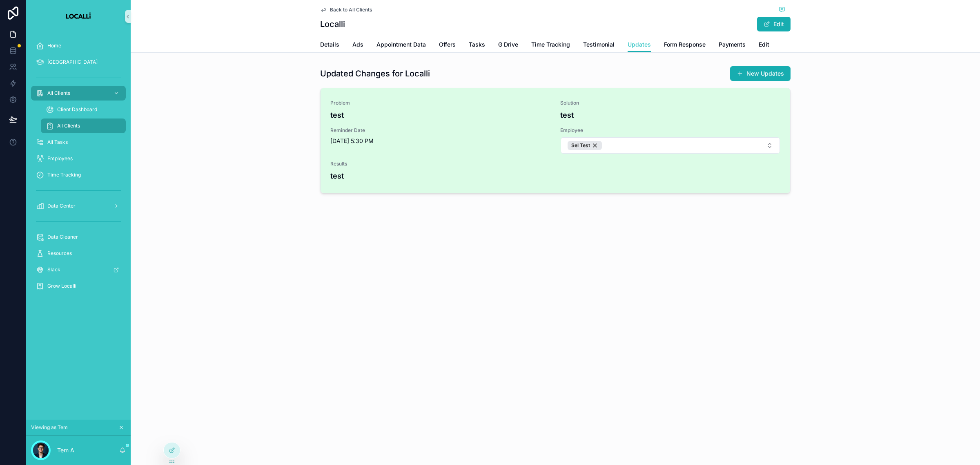  What do you see at coordinates (684, 45) in the screenshot?
I see `span: Form Response` at bounding box center [684, 45].